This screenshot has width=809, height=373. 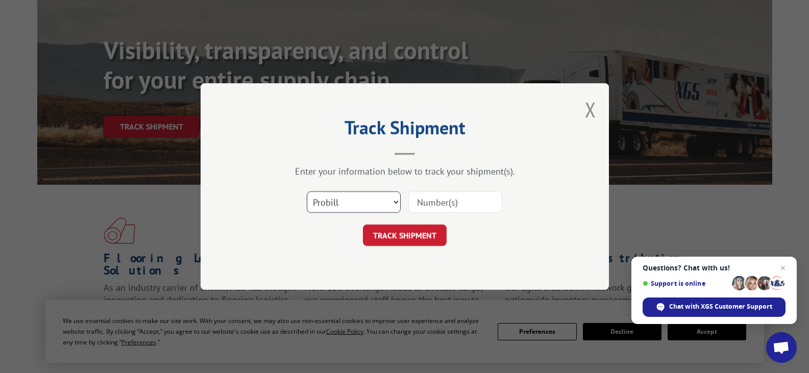 What do you see at coordinates (714, 268) in the screenshot?
I see `span: Questions? Chat with us!` at bounding box center [714, 268].